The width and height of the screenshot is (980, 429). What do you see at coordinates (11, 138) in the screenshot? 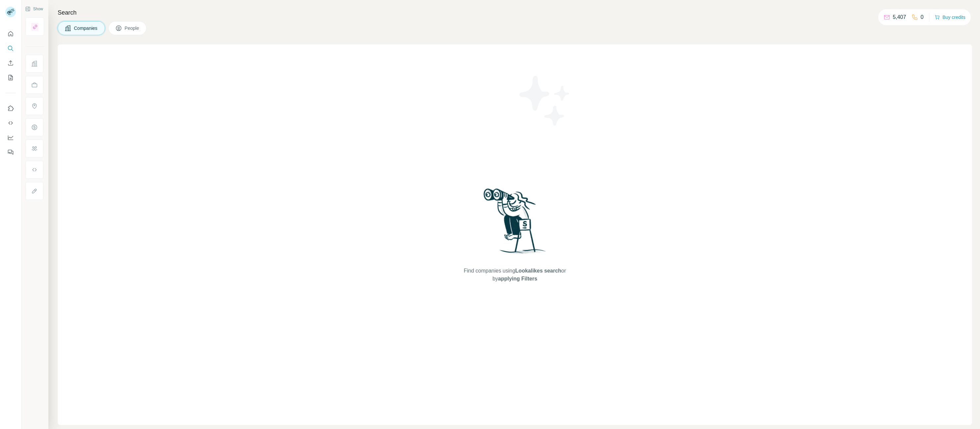
I see `button: Dashboard` at bounding box center [11, 138].